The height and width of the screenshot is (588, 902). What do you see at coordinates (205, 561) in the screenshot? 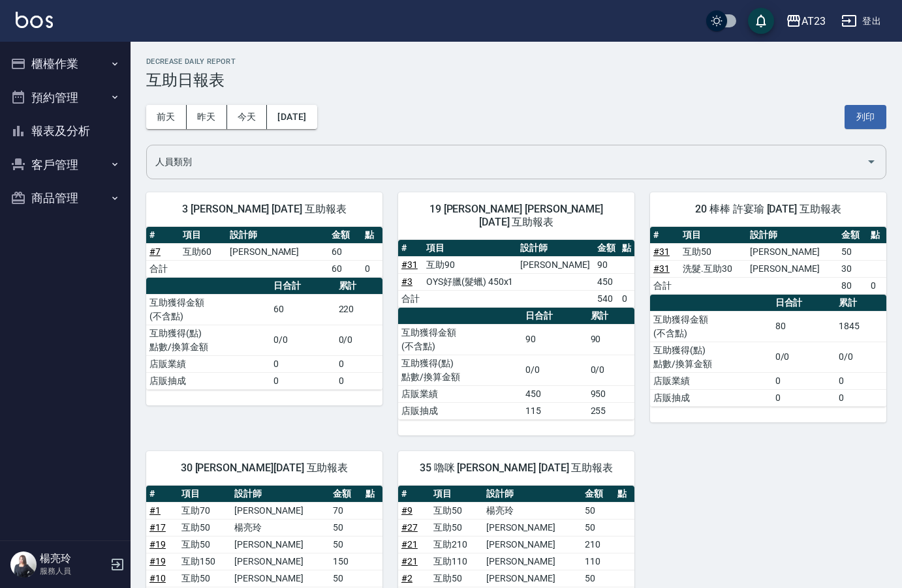
I see `td: 互助150` at bounding box center [205, 561].